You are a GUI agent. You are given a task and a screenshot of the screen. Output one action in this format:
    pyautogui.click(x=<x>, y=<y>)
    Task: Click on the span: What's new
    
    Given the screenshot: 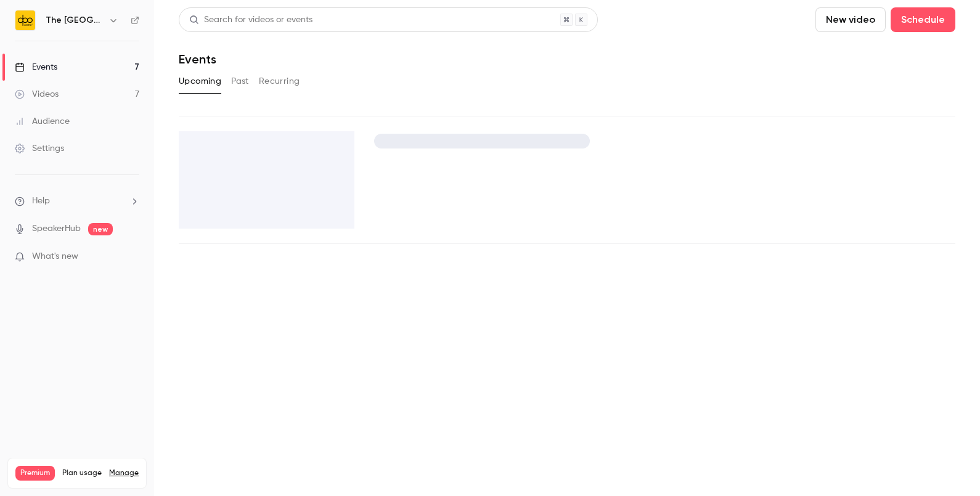 What is the action you would take?
    pyautogui.click(x=55, y=256)
    